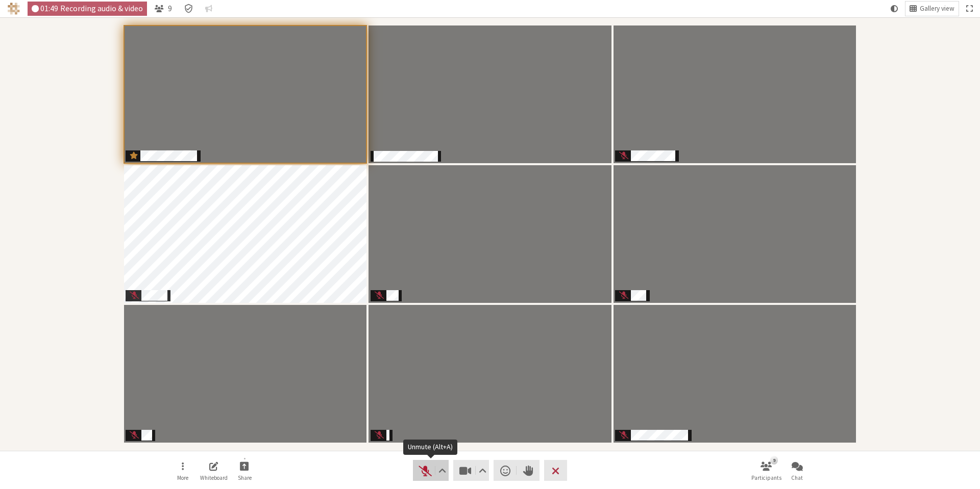 This screenshot has height=489, width=980. Describe the element at coordinates (88, 8) in the screenshot. I see `div: Audio & video` at that location.